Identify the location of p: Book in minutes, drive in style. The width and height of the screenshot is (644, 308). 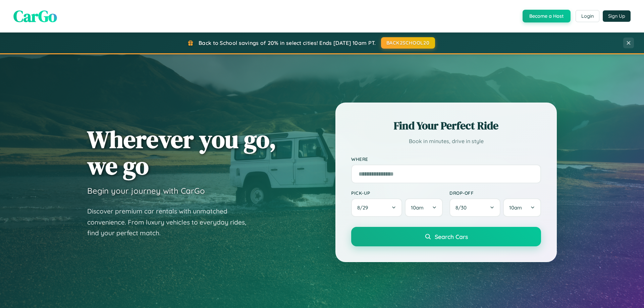
(446, 141).